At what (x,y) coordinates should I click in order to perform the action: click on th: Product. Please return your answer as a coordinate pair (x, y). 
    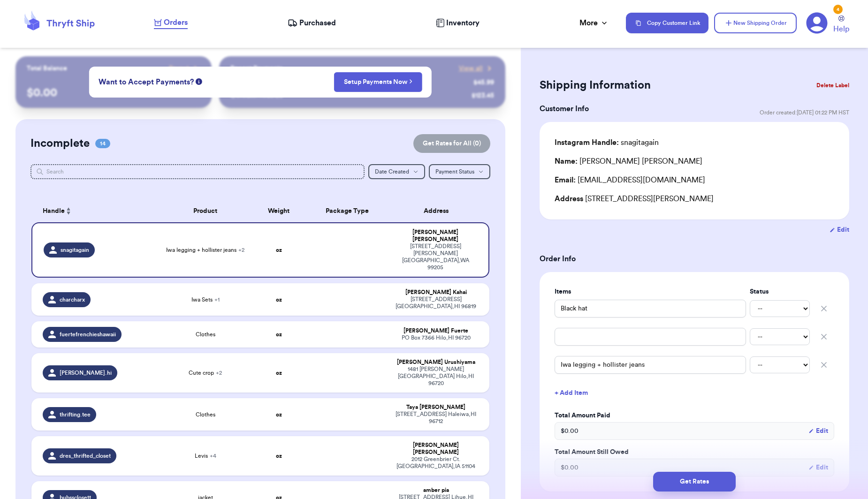
    Looking at the image, I should click on (205, 211).